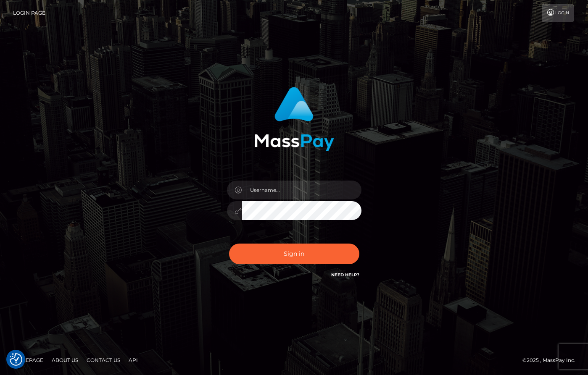  Describe the element at coordinates (29, 13) in the screenshot. I see `a: Login Page` at that location.